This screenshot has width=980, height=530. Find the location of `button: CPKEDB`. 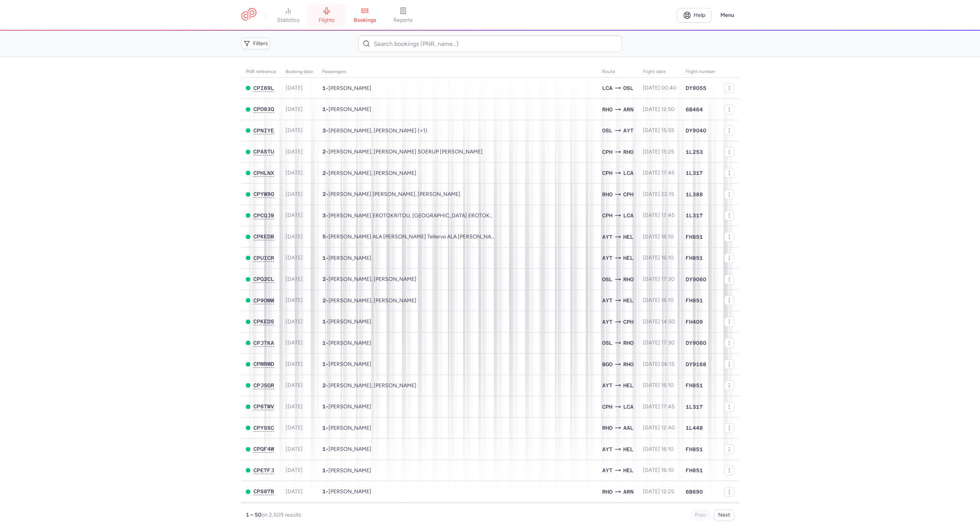

button: CPKEDB is located at coordinates (264, 237).